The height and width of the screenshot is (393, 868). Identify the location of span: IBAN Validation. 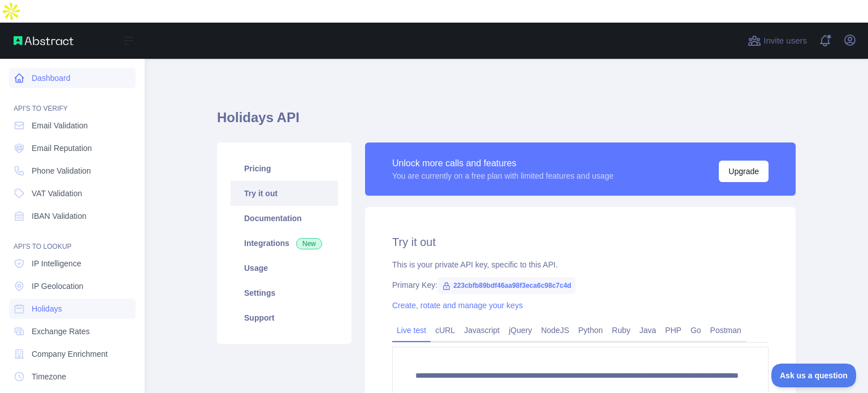
(59, 216).